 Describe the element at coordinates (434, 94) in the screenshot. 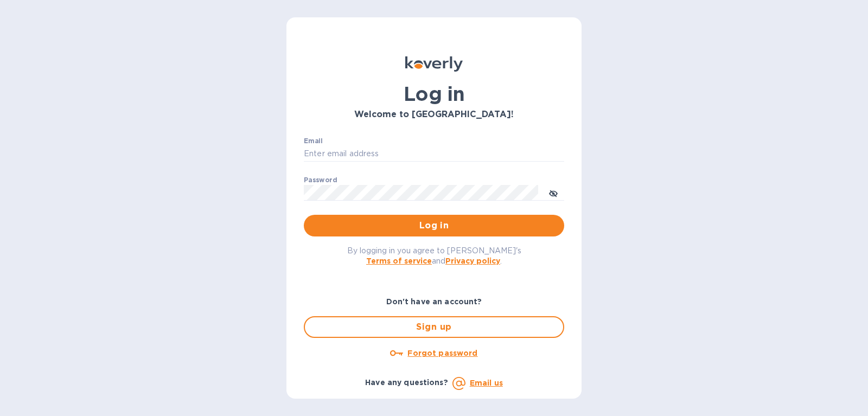

I see `h1: Log in` at that location.